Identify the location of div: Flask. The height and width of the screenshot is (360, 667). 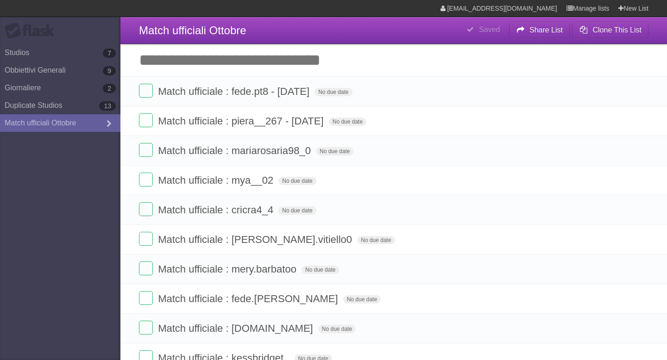
(32, 31).